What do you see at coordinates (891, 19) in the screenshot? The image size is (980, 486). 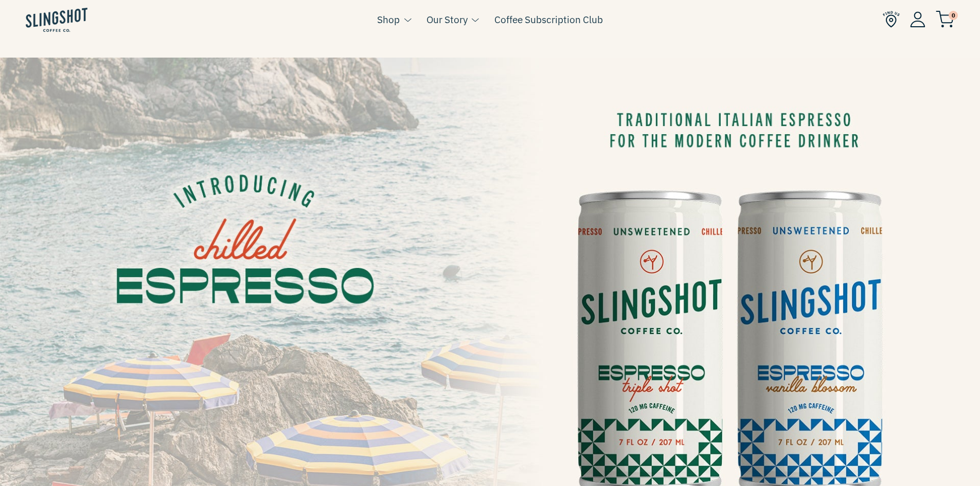 I see `img: Find Us` at bounding box center [891, 19].